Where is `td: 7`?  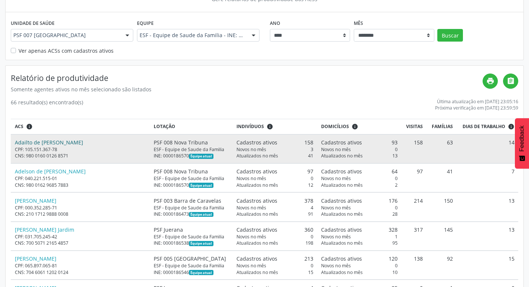
td: 7 is located at coordinates (487, 178).